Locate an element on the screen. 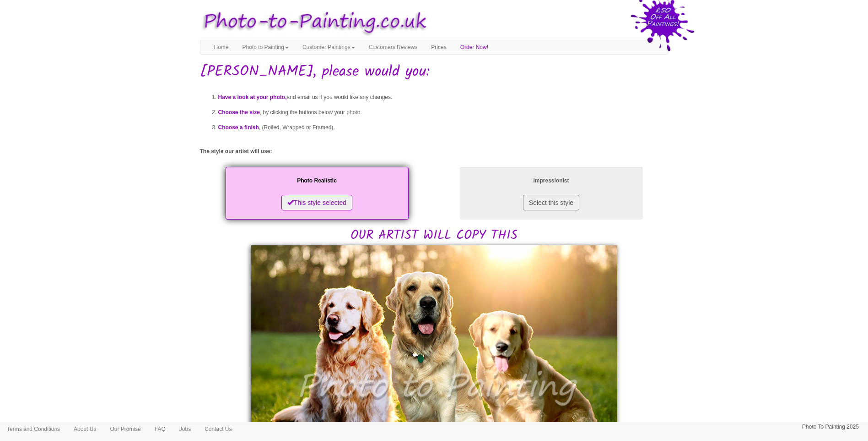  li: and email us if you would like any changes. is located at coordinates (443, 97).